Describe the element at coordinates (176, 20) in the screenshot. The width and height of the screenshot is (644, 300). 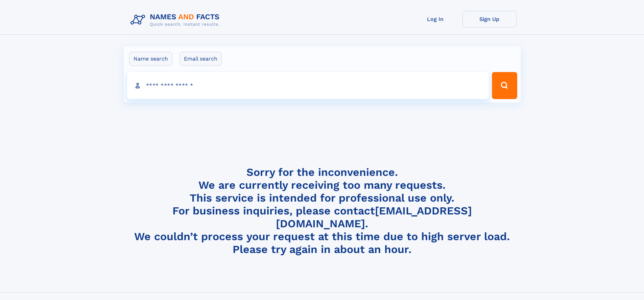
I see `img: Logo Names and Facts` at that location.